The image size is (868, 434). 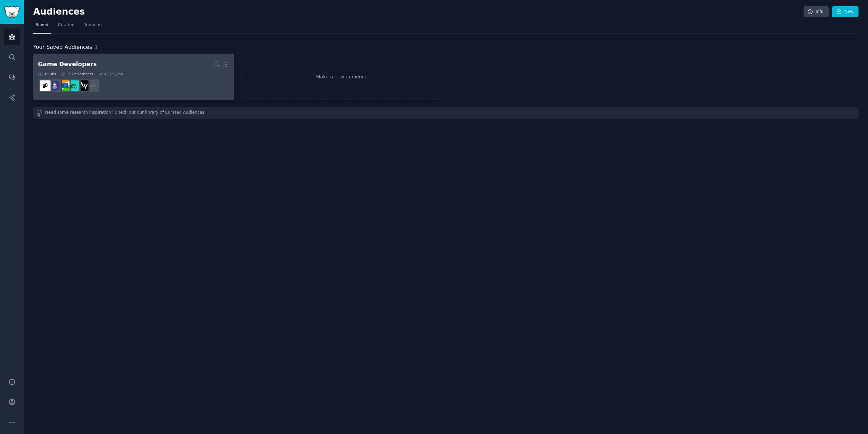 What do you see at coordinates (12, 12) in the screenshot?
I see `img: GummySearch logo` at bounding box center [12, 12].